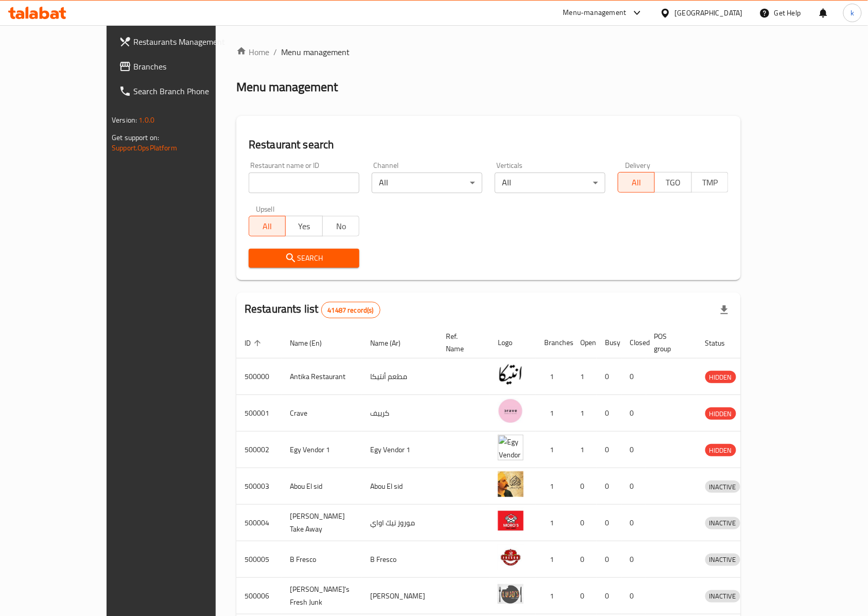 The image size is (868, 616). Describe the element at coordinates (181, 66) in the screenshot. I see `a: Branches` at that location.